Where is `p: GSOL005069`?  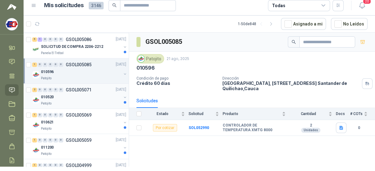
p: GSOL005069 is located at coordinates (78, 115).